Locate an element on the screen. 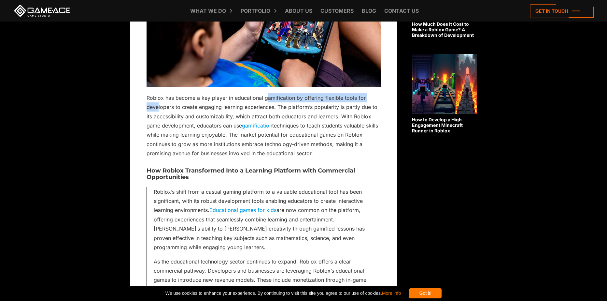  a: Educational games for kids is located at coordinates (243, 210).